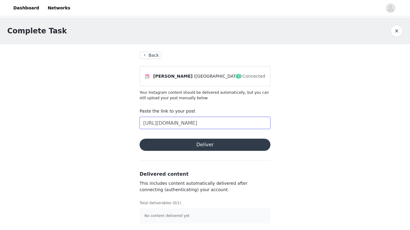 Image resolution: width=410 pixels, height=230 pixels. I want to click on h1: Complete Task, so click(37, 31).